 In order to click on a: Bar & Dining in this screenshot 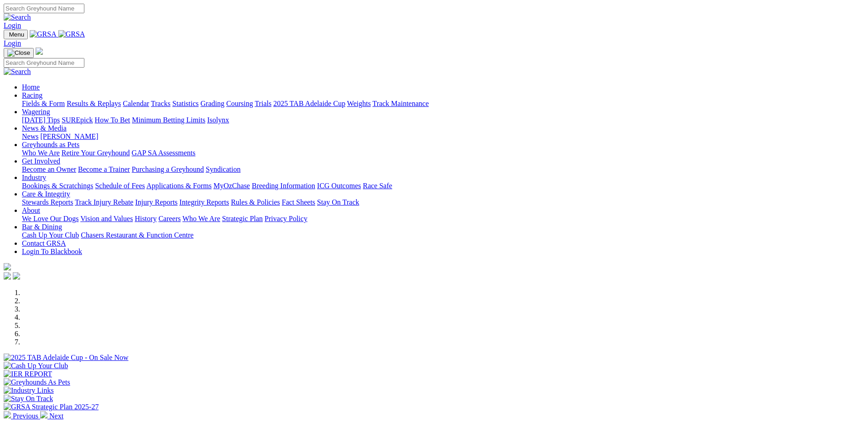, I will do `click(42, 226)`.